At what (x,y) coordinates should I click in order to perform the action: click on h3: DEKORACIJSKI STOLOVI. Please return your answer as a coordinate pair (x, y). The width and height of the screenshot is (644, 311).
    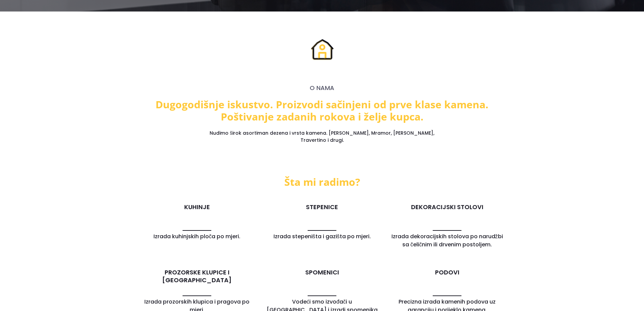
    Looking at the image, I should click on (447, 207).